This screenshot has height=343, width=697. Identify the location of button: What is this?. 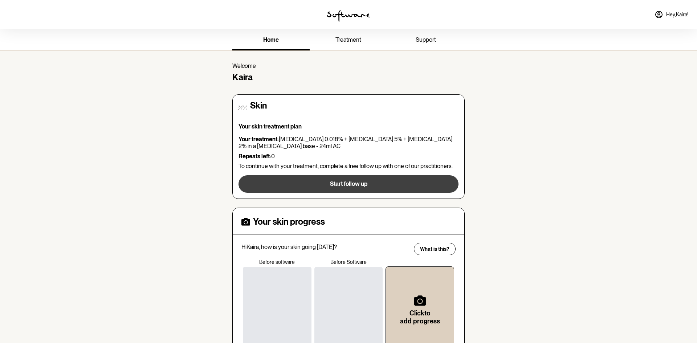
(434, 249).